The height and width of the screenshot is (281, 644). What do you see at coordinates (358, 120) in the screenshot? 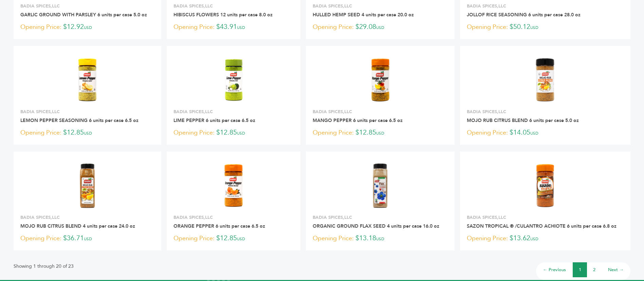
I see `a: MANGO PEPPER 6 units per case 6.5 oz` at bounding box center [358, 120].